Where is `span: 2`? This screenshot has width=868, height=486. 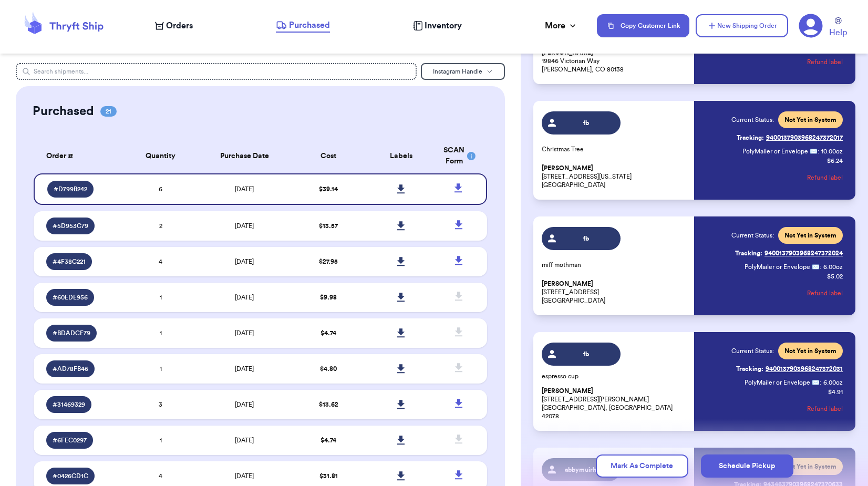 span: 2 is located at coordinates (161, 226).